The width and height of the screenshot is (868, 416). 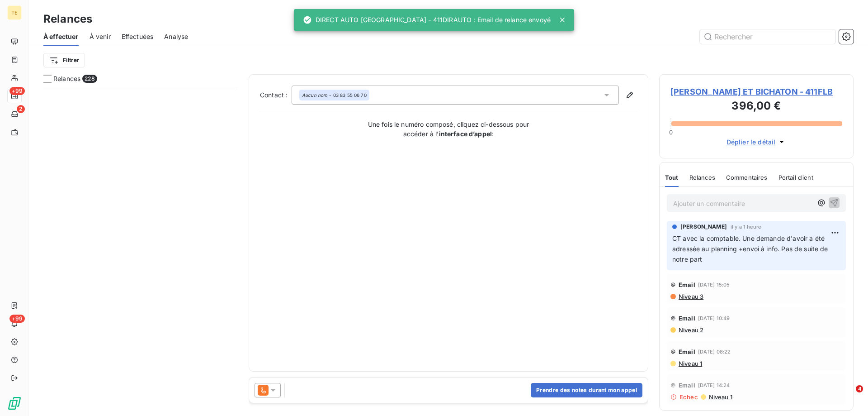 I want to click on span: 2, so click(x=21, y=109).